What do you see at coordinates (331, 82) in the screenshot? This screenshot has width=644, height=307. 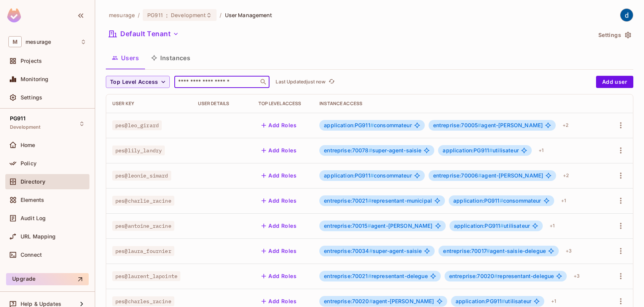 I see `span: refresh` at bounding box center [331, 82].